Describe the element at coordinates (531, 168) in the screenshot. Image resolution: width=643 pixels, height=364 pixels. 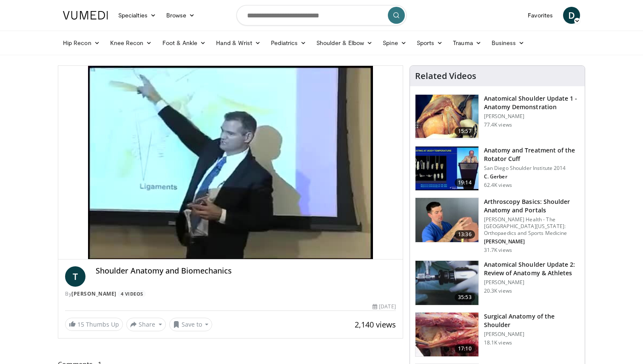
I see `p: San Diego Shoulder Institute 2014` at that location.